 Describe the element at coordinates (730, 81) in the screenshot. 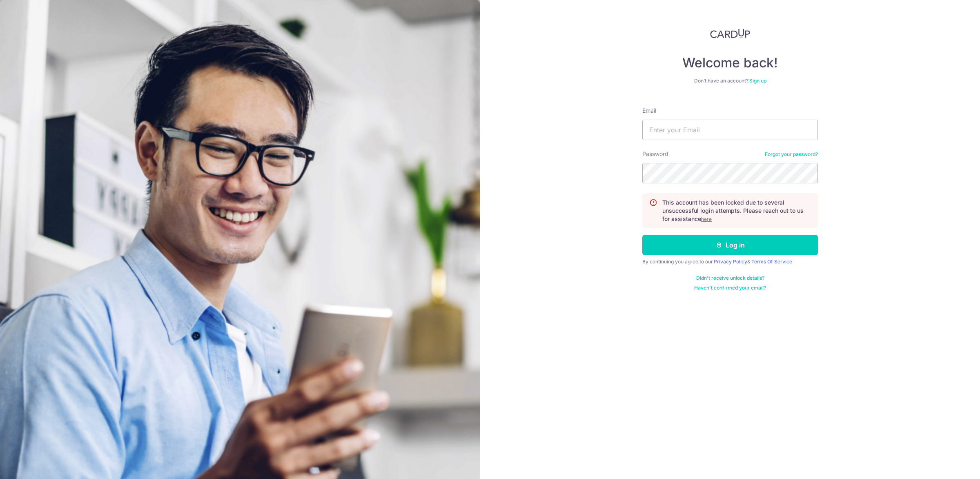

I see `div: Don’t have an account?` at that location.